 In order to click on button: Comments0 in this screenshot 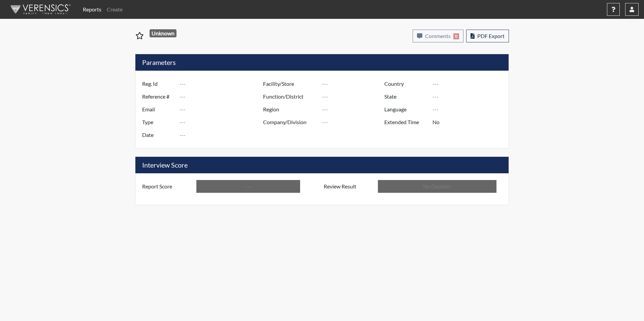, I will do `click(438, 36)`.